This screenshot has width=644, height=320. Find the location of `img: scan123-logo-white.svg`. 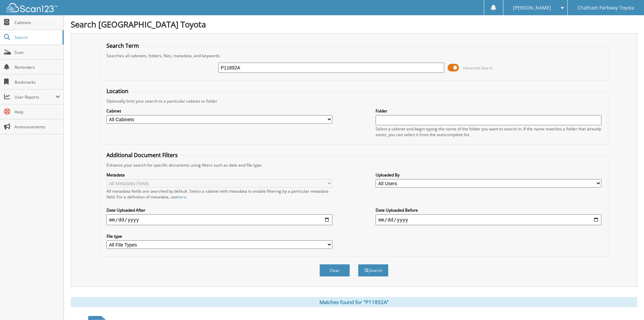

img: scan123-logo-white.svg is located at coordinates (32, 8).